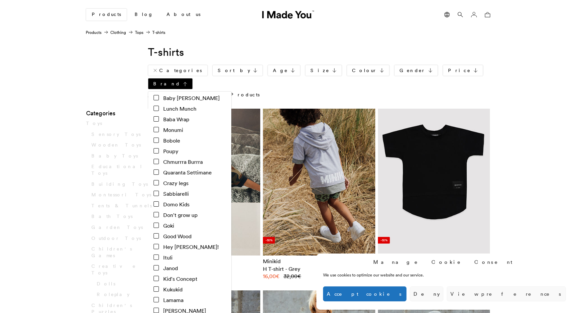 Image resolution: width=576 pixels, height=313 pixels. Describe the element at coordinates (175, 109) in the screenshot. I see `label: Lunch Munch` at that location.